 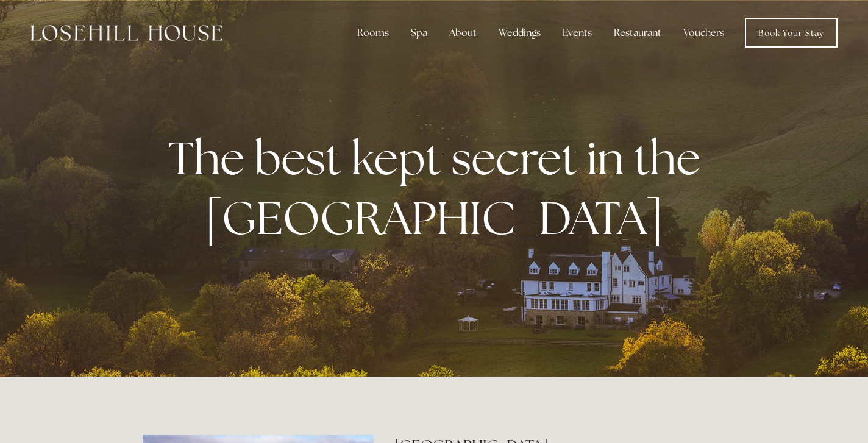 What do you see at coordinates (126, 33) in the screenshot?
I see `img: Losehill House` at bounding box center [126, 33].